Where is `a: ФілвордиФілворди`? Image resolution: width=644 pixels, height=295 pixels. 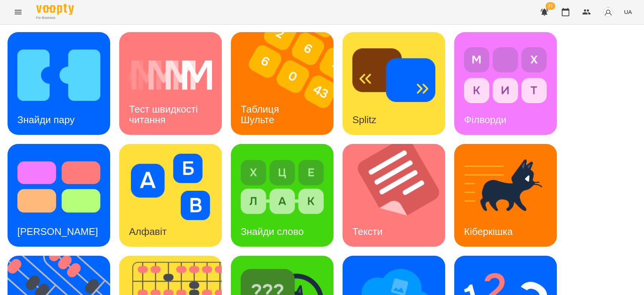 a: ФілвордиФілворди is located at coordinates (506, 83).